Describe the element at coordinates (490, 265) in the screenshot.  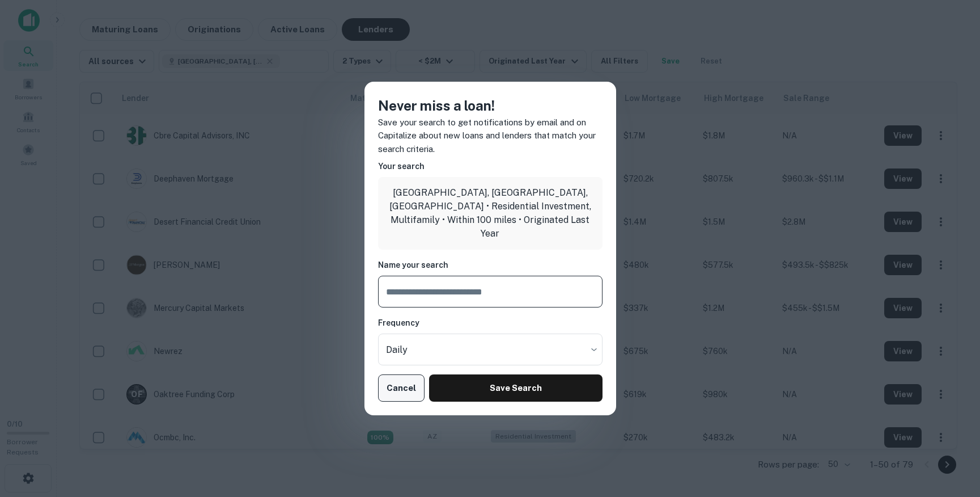
I see `h6: Name your search` at that location.